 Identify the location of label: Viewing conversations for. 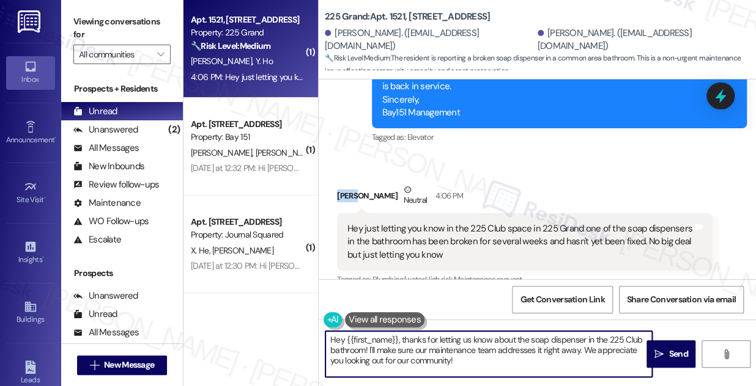
(122, 28).